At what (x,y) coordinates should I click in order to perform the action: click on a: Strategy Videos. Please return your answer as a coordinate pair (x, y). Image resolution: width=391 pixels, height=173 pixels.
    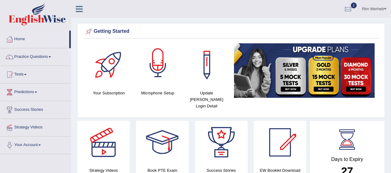
    Looking at the image, I should click on (36, 126).